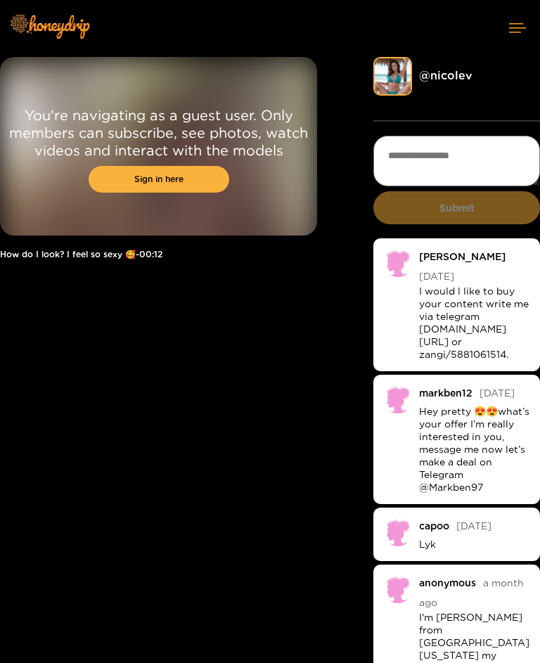 The image size is (540, 663). What do you see at coordinates (434, 525) in the screenshot?
I see `div: capoo` at bounding box center [434, 525].